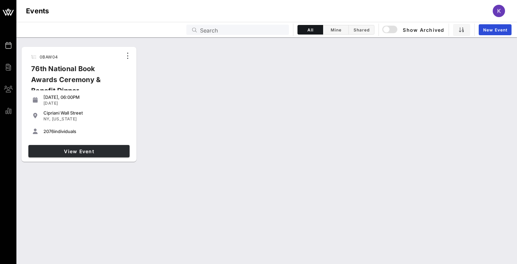 Image resolution: width=517 pixels, height=264 pixels. Describe the element at coordinates (499, 11) in the screenshot. I see `div: K` at that location.